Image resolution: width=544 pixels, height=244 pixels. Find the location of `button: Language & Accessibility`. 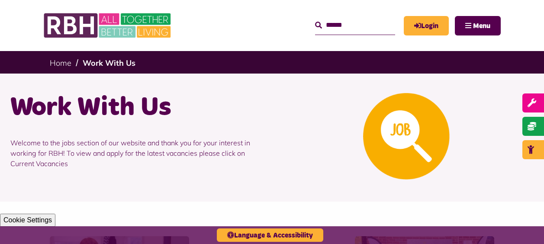

button: Language & Accessibility is located at coordinates (270, 235).